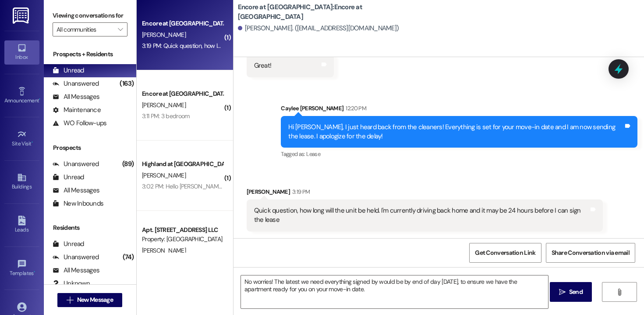 Image resolution: width=644 pixels, height=315 pixels. Describe the element at coordinates (165, 116) in the screenshot. I see `div: 3:11 PM: 3 bedroom` at that location.